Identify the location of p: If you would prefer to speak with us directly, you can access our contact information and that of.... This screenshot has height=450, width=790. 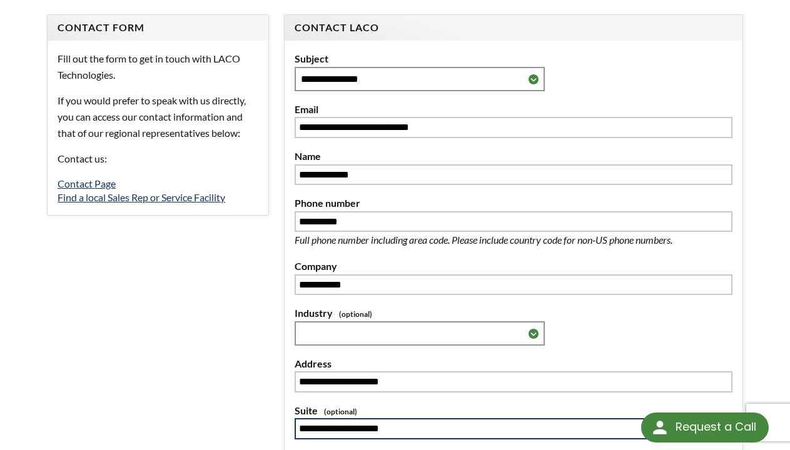
(158, 116).